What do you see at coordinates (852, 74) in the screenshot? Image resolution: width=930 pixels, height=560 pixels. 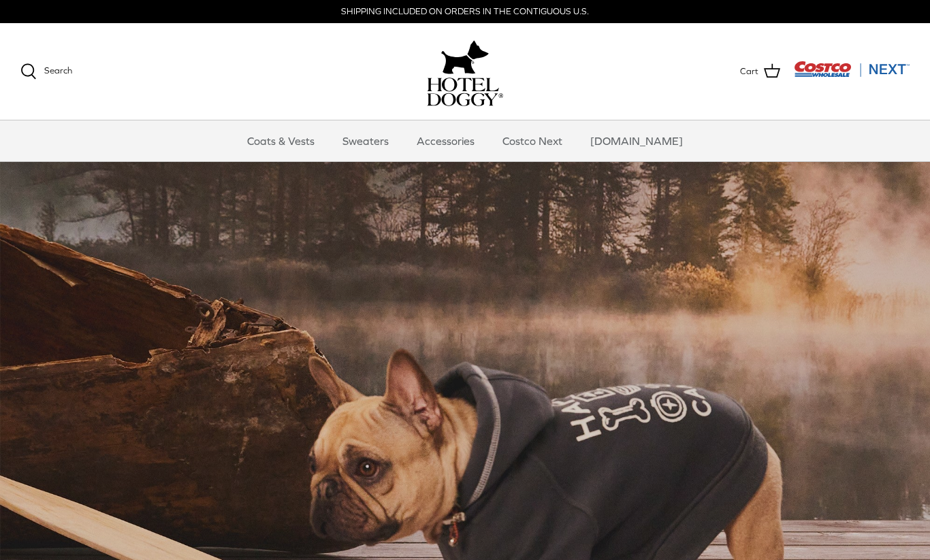 I see `a: Visit Costco Next` at bounding box center [852, 74].